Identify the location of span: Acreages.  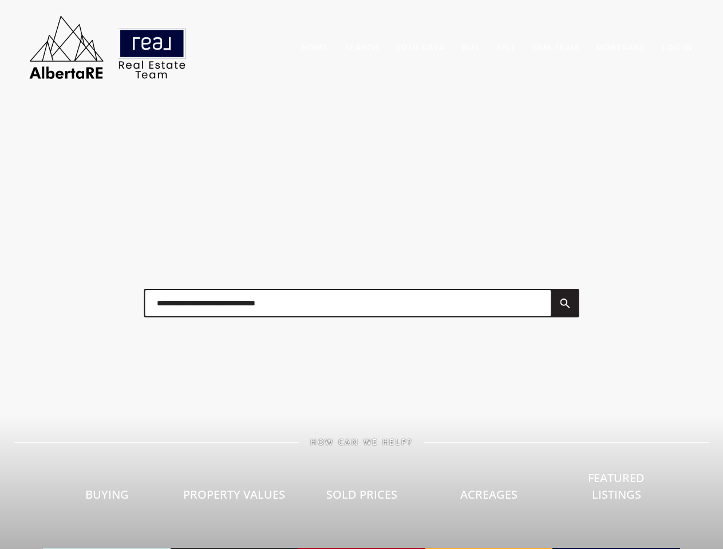
(489, 494).